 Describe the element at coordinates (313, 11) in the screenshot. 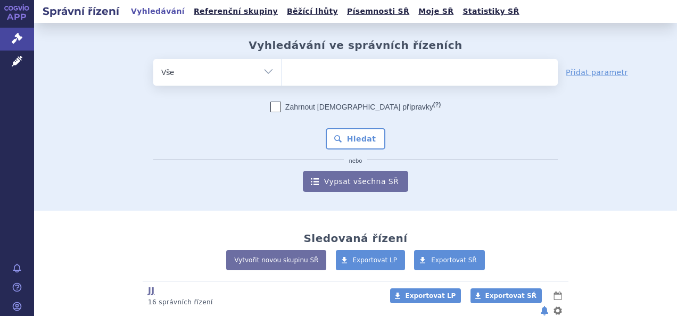

I see `a: Běžící lhůty` at that location.